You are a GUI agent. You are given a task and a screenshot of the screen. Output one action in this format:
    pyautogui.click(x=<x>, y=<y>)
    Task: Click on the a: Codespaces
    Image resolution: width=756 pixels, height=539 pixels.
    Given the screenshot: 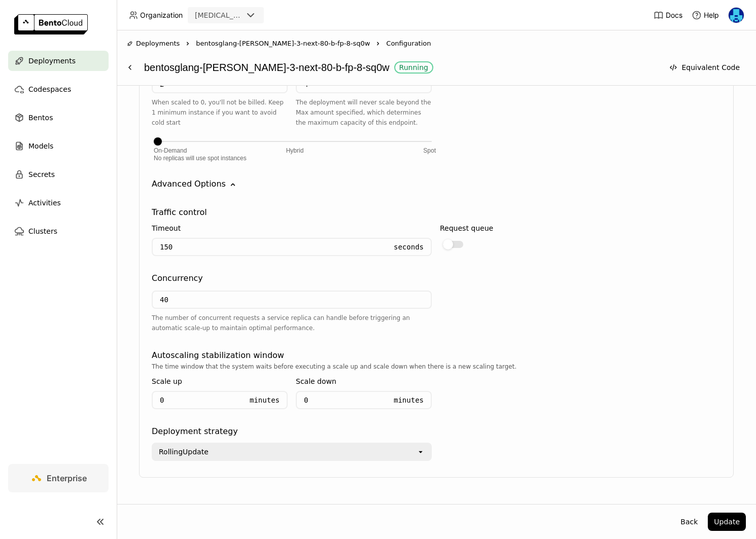 What is the action you would take?
    pyautogui.click(x=58, y=89)
    